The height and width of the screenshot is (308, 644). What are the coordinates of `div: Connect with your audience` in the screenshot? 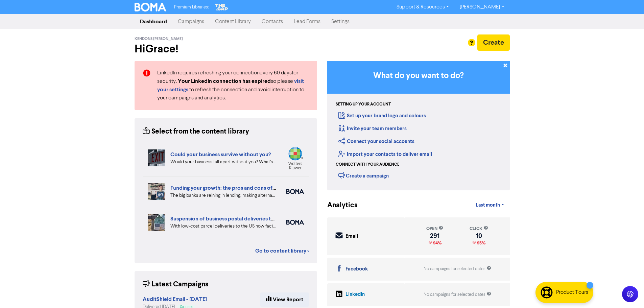 It's located at (368, 164).